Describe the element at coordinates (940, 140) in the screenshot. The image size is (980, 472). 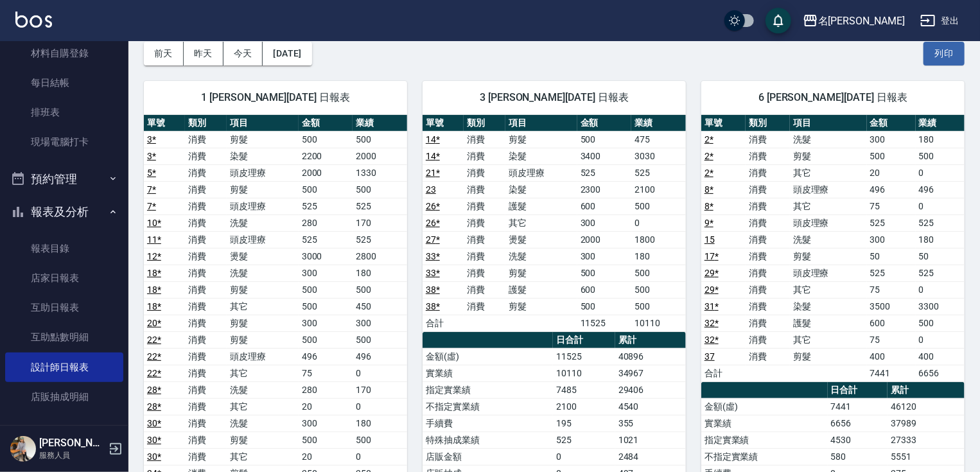
I see `td: 180` at that location.